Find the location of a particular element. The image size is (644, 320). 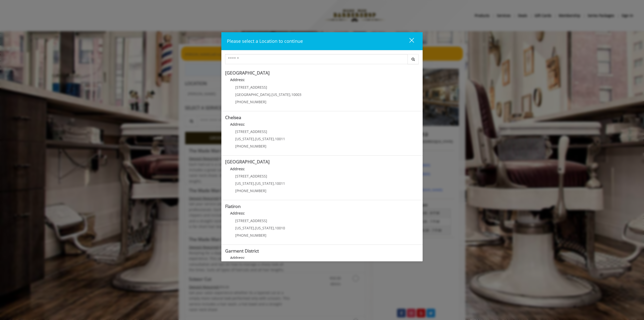

span: 10003 is located at coordinates (296, 95).